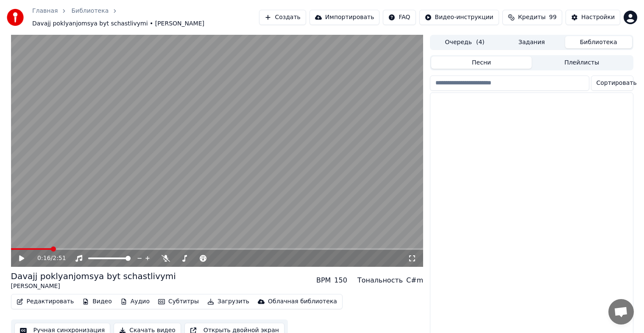  I want to click on button: Видео, so click(97, 302).